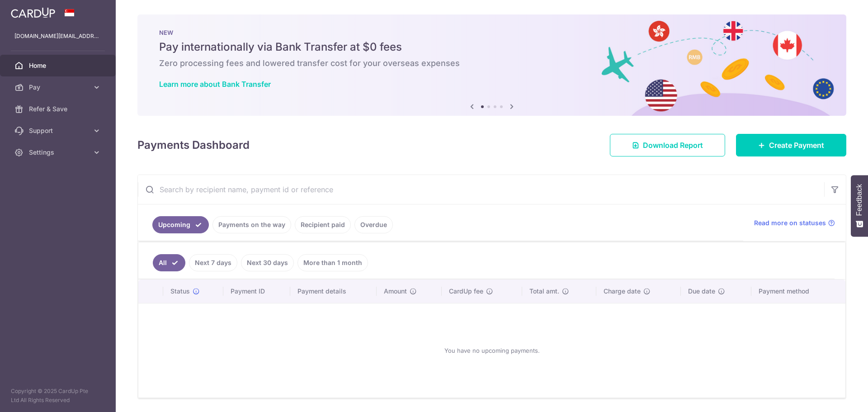  Describe the element at coordinates (215, 84) in the screenshot. I see `a: Learn more about Bank Transfer` at that location.